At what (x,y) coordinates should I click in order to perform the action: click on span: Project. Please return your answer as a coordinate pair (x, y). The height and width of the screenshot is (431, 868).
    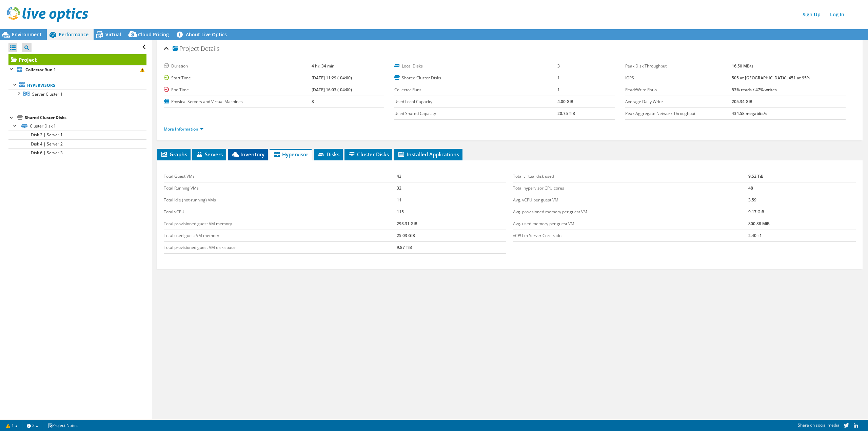
    Looking at the image, I should click on (186, 49).